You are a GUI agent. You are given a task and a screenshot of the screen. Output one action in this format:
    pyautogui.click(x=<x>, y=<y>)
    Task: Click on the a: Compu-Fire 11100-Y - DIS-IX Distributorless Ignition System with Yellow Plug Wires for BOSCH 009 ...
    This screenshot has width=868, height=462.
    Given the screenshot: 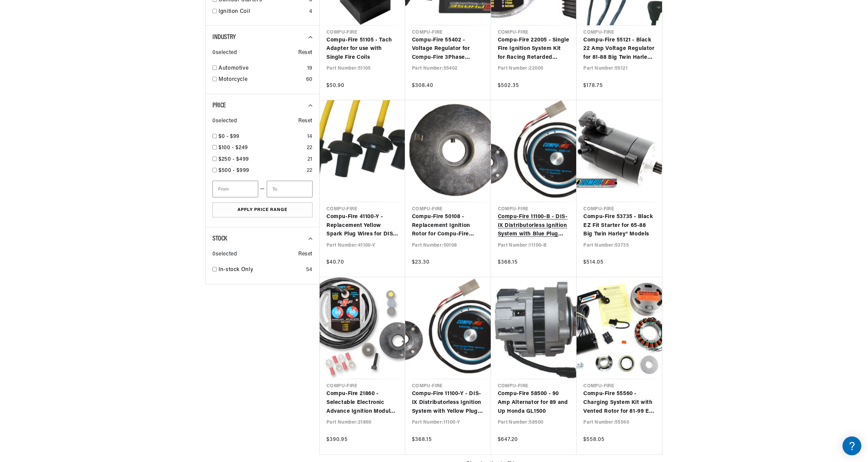 What is the action you would take?
    pyautogui.click(x=448, y=402)
    